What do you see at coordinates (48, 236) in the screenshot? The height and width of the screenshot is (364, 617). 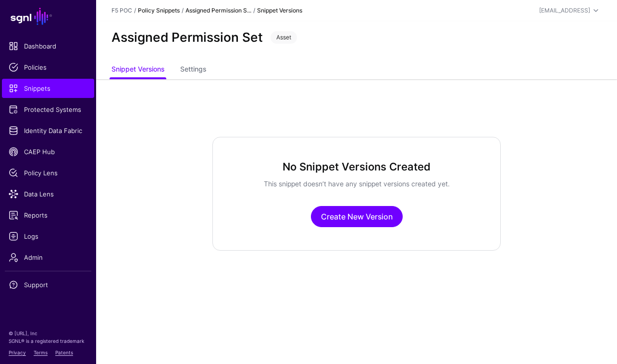 I see `span: Logs` at bounding box center [48, 236].